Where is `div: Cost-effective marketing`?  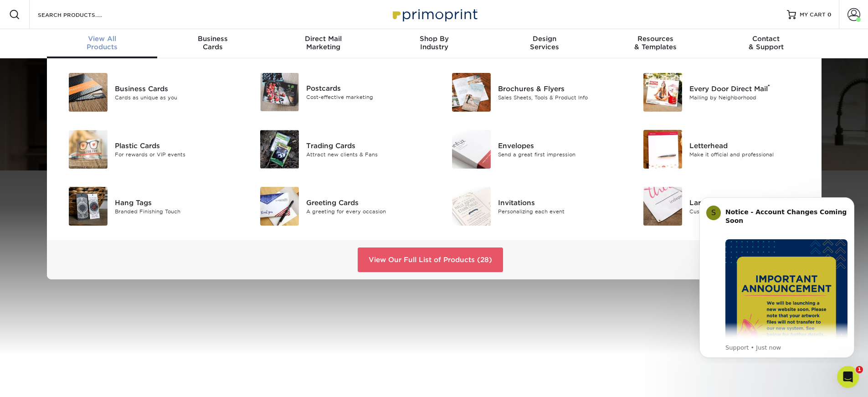 div: Cost-effective marketing is located at coordinates (366, 97).